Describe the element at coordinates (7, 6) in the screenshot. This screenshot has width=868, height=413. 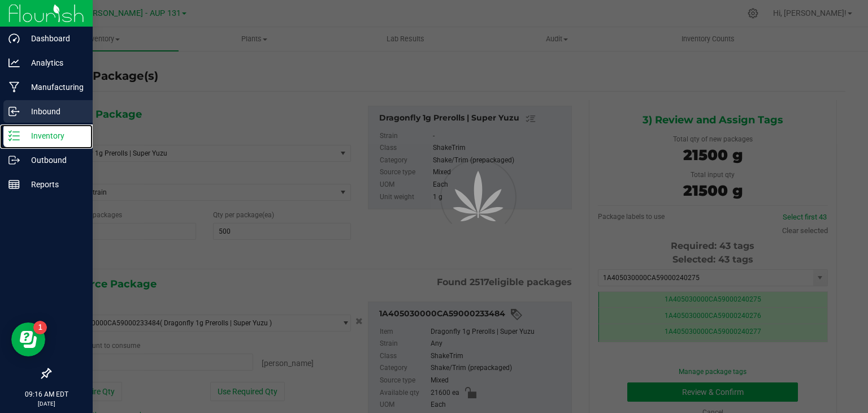
I see `span: 1` at that location.